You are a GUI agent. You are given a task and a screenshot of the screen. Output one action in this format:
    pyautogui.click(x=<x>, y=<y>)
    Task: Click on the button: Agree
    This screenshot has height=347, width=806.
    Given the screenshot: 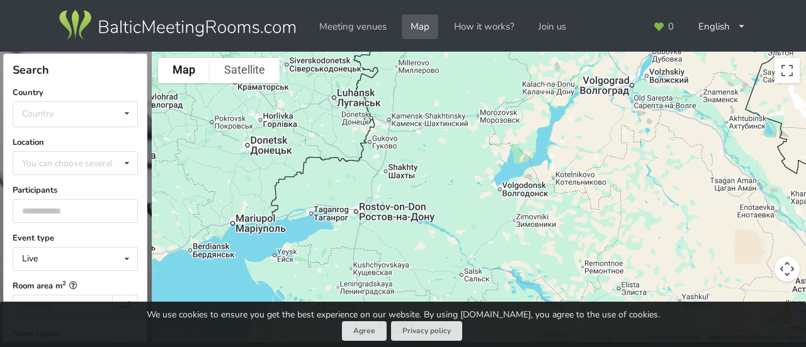 What is the action you would take?
    pyautogui.click(x=364, y=331)
    